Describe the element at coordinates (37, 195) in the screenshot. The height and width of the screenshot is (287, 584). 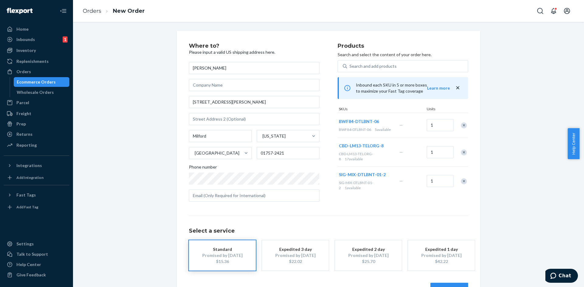
I see `button: Fast Tags` at that location.